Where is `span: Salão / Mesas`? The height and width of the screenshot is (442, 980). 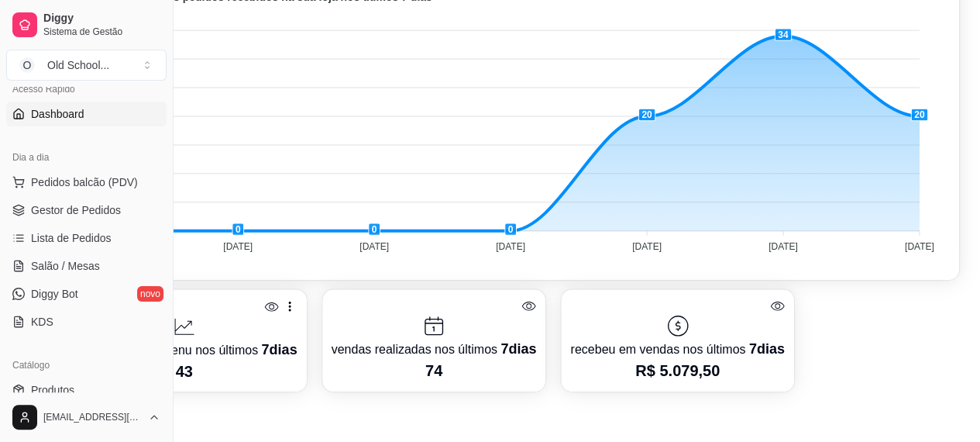 span: Salão / Mesas is located at coordinates (65, 266).